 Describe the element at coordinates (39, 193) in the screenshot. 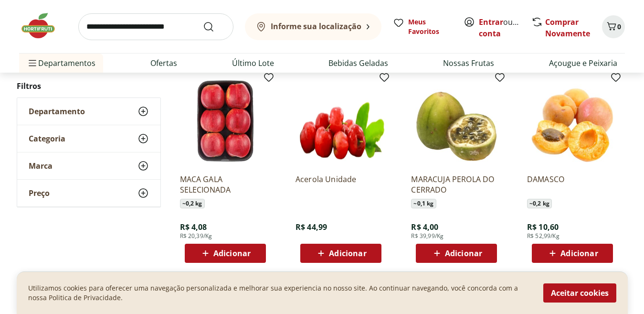

I see `span: Preço` at that location.